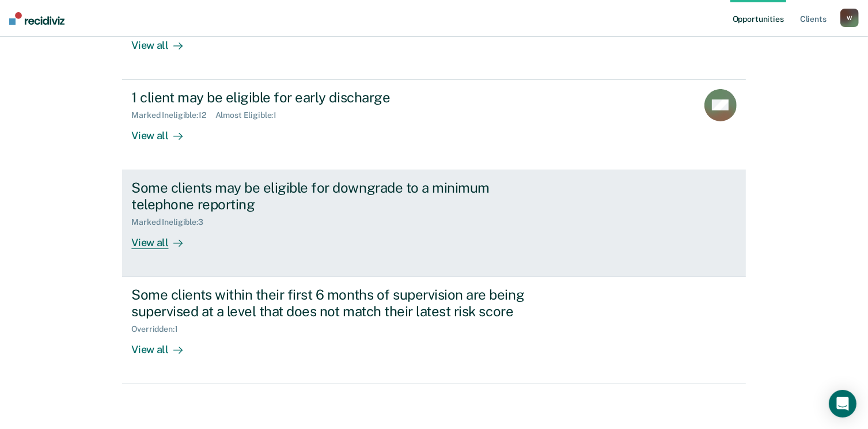  Describe the element at coordinates (171, 222) in the screenshot. I see `div: Marked Ineligible : 3` at that location.